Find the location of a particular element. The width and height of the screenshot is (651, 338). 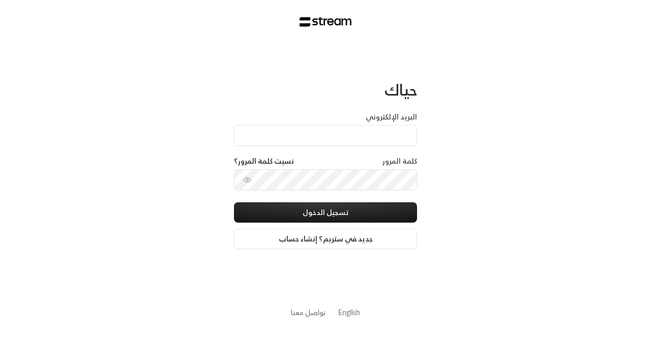

a: تواصل معنا is located at coordinates (308, 312).